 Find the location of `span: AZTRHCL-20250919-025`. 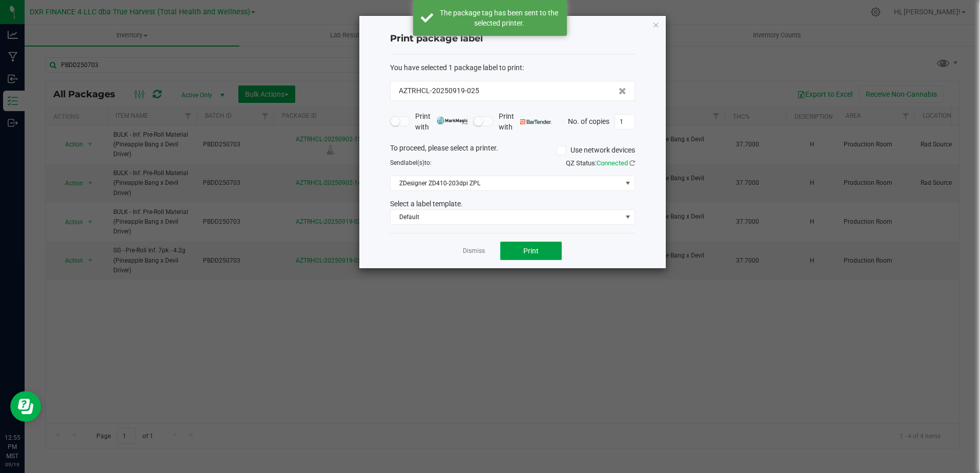

span: AZTRHCL-20250919-025 is located at coordinates (439, 91).